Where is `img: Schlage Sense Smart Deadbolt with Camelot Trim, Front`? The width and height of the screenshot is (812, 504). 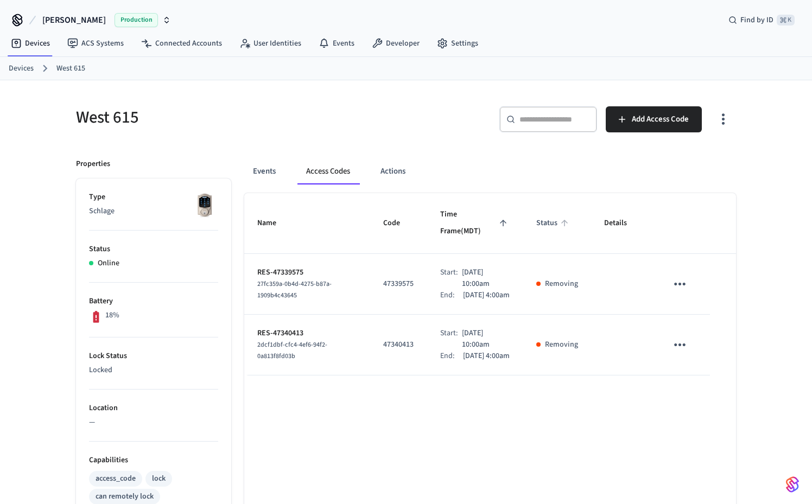
img: Schlage Sense Smart Deadbolt with Camelot Trim, Front is located at coordinates (205, 205).